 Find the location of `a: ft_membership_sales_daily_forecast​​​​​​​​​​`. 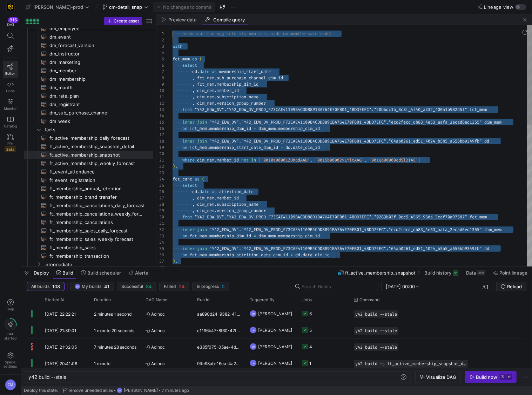

a: ft_membership_sales_daily_forecast​​​​​​​​​​ is located at coordinates (89, 231).